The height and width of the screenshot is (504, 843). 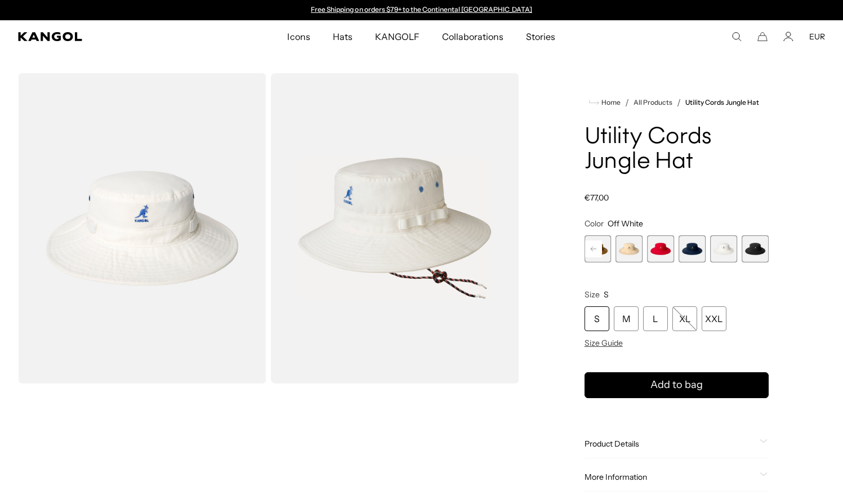 What do you see at coordinates (397, 37) in the screenshot?
I see `span: KANGOLF` at bounding box center [397, 37].